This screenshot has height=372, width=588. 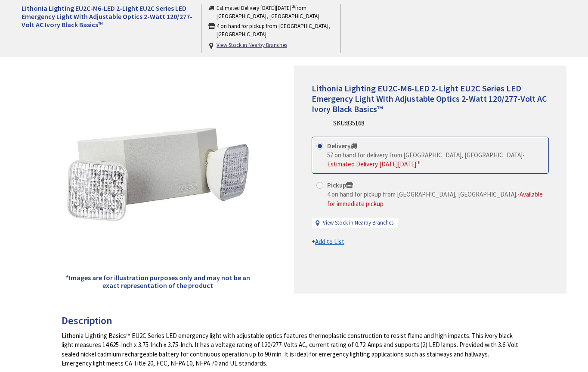 I want to click on h3: Description, so click(x=291, y=321).